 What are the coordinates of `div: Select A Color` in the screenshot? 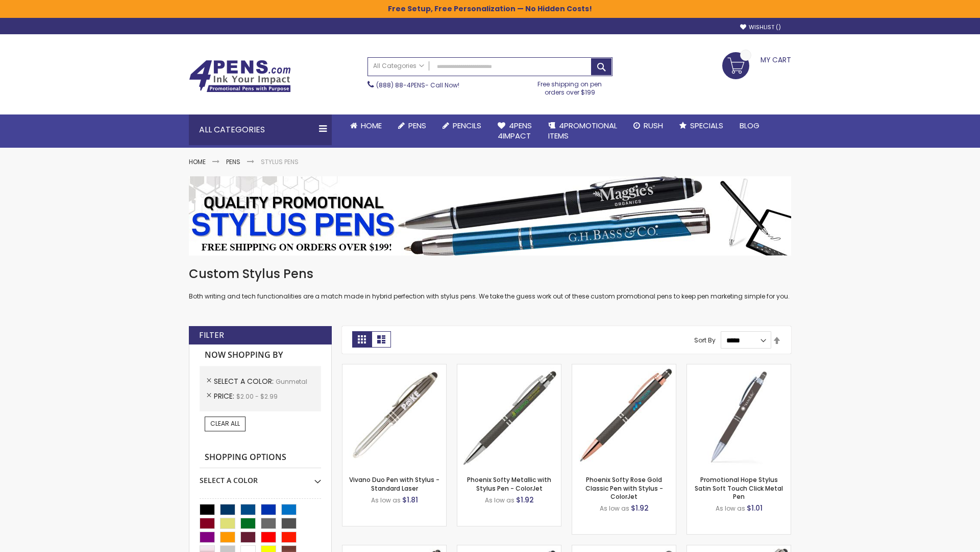 It's located at (261, 477).